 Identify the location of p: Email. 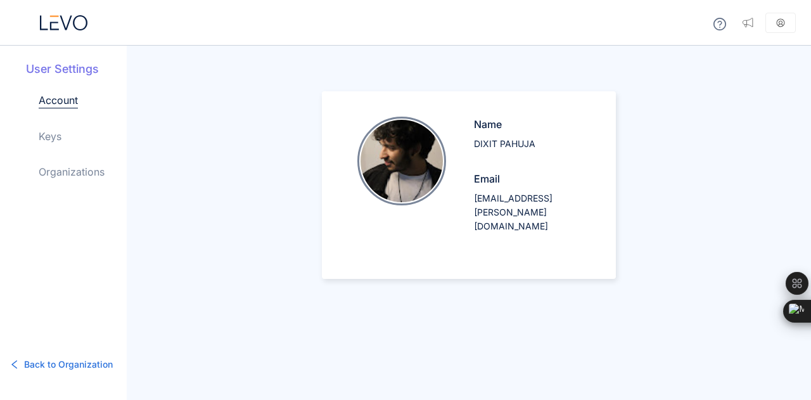
(532, 179).